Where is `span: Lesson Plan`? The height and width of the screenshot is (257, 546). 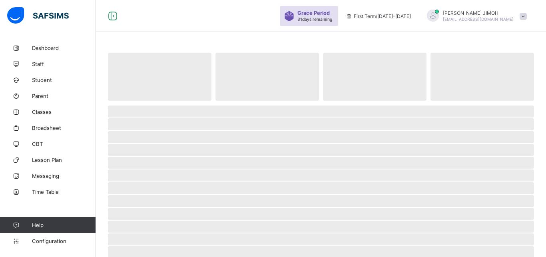
span: Lesson Plan is located at coordinates (64, 160).